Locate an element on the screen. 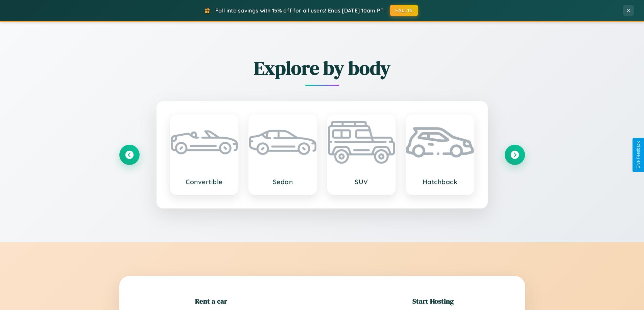 The height and width of the screenshot is (310, 644). h3: Convertible is located at coordinates (204, 182).